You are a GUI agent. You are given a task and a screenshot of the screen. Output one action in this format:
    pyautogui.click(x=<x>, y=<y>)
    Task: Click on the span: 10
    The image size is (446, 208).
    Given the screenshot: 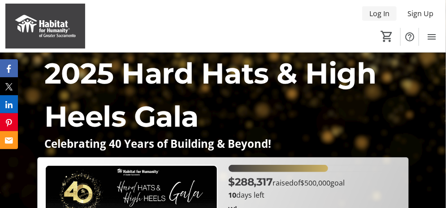 What is the action you would take?
    pyautogui.click(x=233, y=195)
    